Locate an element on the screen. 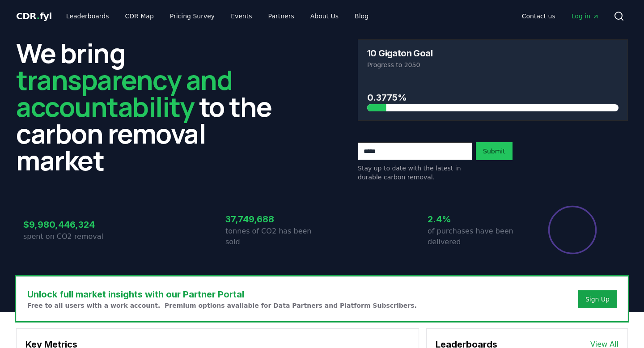 This screenshot has height=348, width=644. h3: $9,980,446,324 is located at coordinates (72, 225).